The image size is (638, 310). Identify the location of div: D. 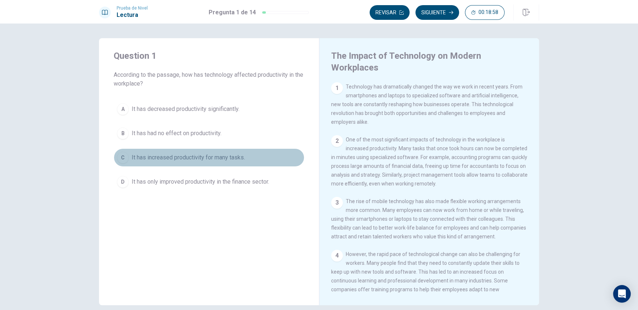
(123, 182).